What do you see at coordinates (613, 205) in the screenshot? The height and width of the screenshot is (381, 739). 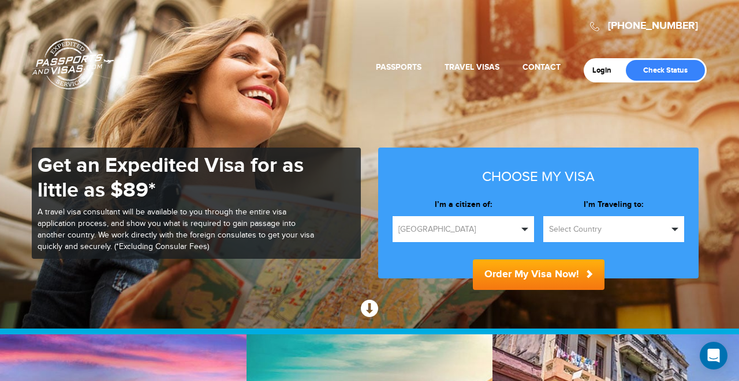 I see `label: I’m Traveling to:` at bounding box center [613, 205].